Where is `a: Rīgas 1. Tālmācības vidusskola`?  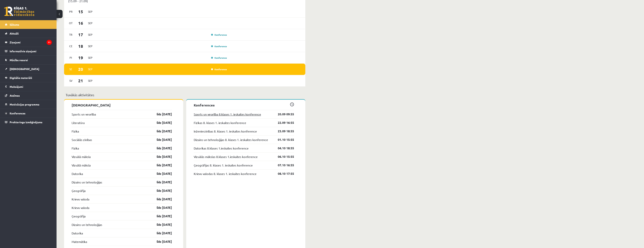 a: Rīgas 1. Tālmācības vidusskola is located at coordinates (19, 11).